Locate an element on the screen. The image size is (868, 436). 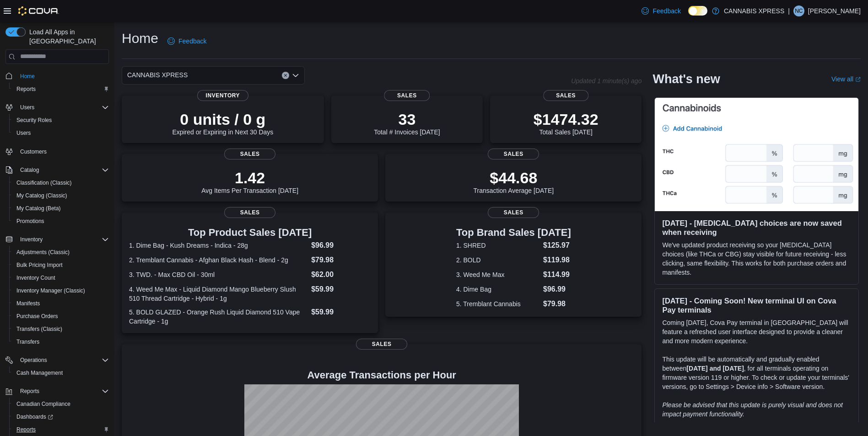
a: Inventory Manager (Classic) is located at coordinates (50, 291).